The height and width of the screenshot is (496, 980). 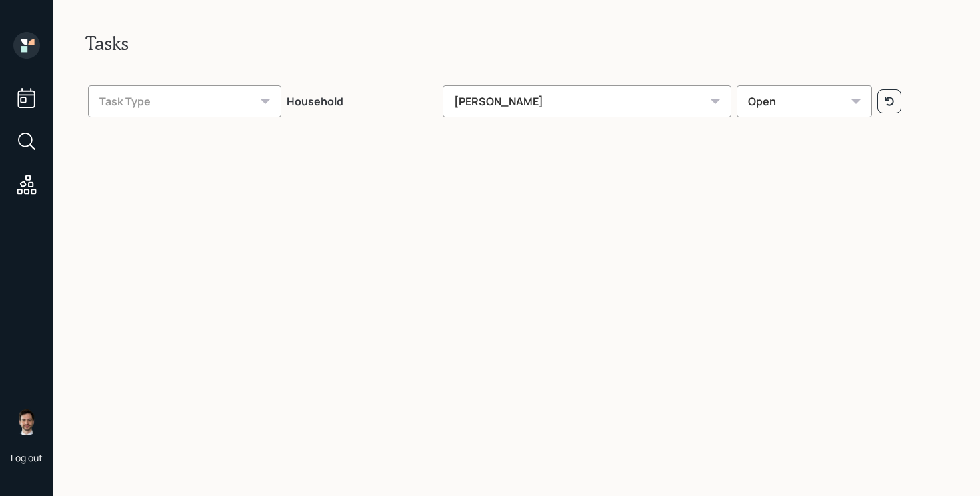 What do you see at coordinates (361, 99) in the screenshot?
I see `th: Household` at bounding box center [361, 99].